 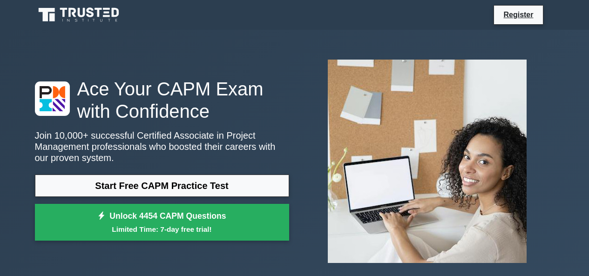 What do you see at coordinates (162, 100) in the screenshot?
I see `h1: Ace Your CAPM Exam with Confidence` at bounding box center [162, 100].